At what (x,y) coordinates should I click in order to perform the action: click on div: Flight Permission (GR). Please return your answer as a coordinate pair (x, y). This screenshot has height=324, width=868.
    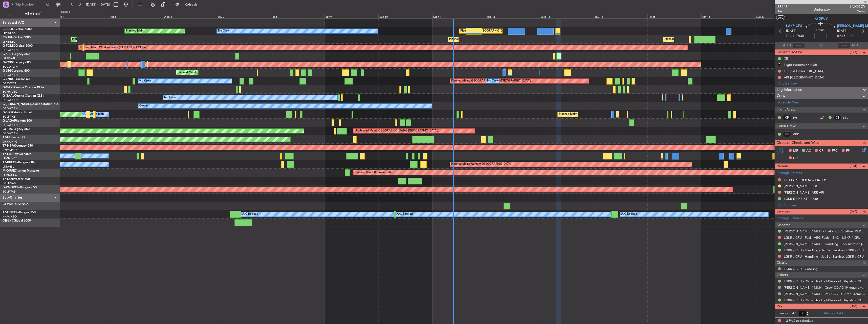
    Looking at the image, I should click on (801, 64).